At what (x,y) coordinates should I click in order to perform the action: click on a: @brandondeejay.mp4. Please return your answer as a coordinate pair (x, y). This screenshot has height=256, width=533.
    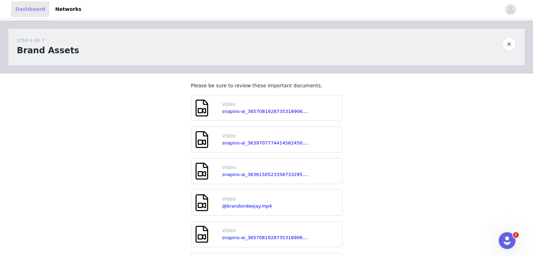
    Looking at the image, I should click on (247, 206).